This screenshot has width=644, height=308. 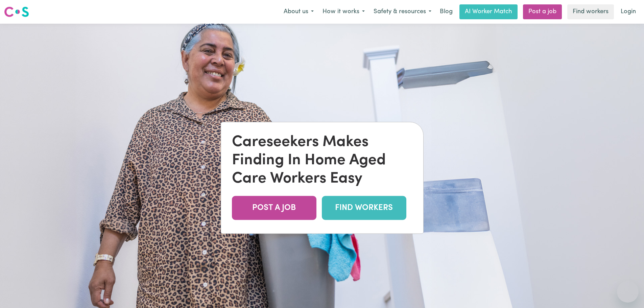 I want to click on button: How it works, so click(x=343, y=12).